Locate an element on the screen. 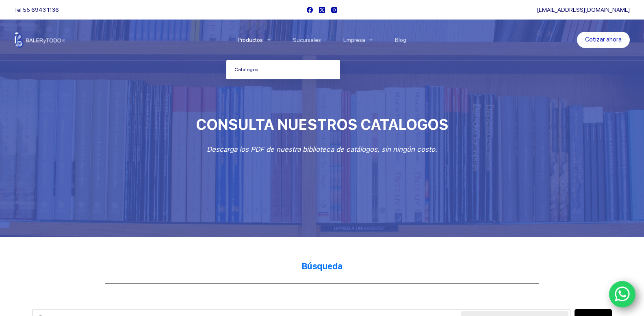  a: Facebook is located at coordinates (310, 10).